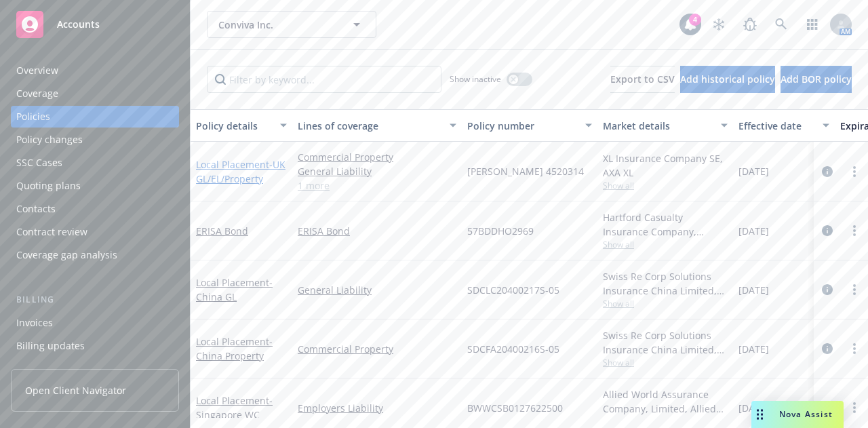  What do you see at coordinates (816, 79) in the screenshot?
I see `button: Add BOR policy` at bounding box center [816, 79].